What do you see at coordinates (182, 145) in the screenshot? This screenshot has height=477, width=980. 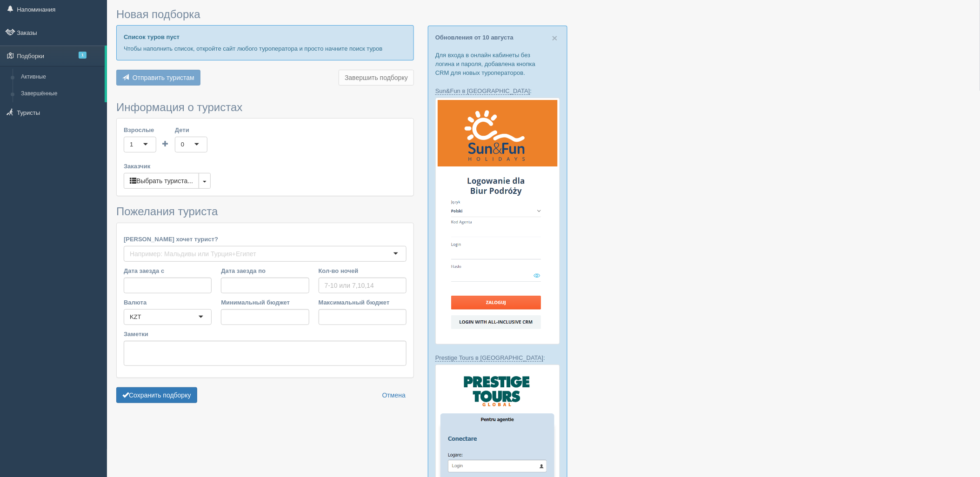 I see `div: 0` at bounding box center [182, 145].